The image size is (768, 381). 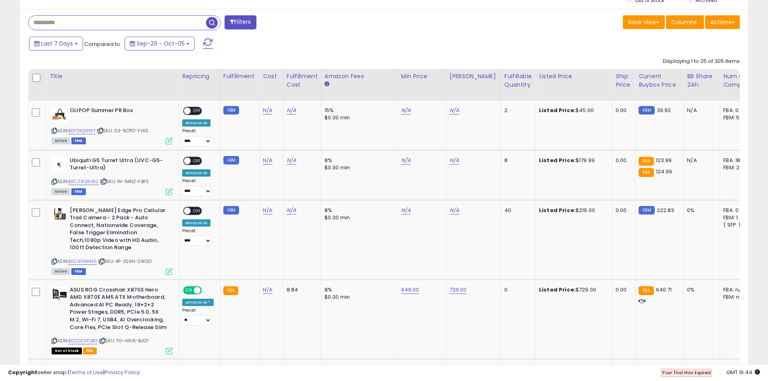 What do you see at coordinates (82, 261) in the screenshot?
I see `a: B0CNV1M44S` at bounding box center [82, 261].